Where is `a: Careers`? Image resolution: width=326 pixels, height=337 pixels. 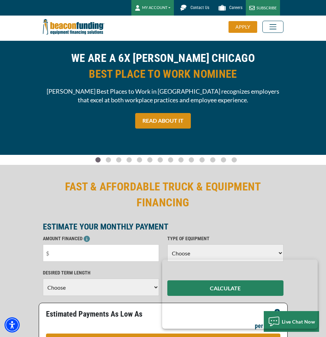
a: Careers is located at coordinates (229, 8).